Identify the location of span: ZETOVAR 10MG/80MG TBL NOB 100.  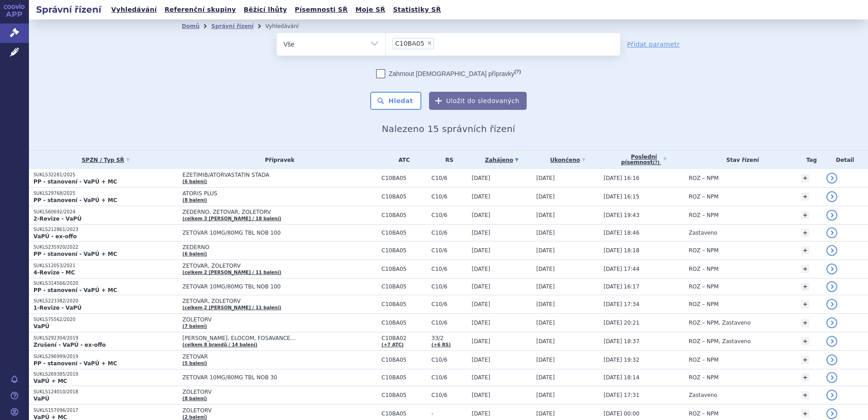
(280, 233).